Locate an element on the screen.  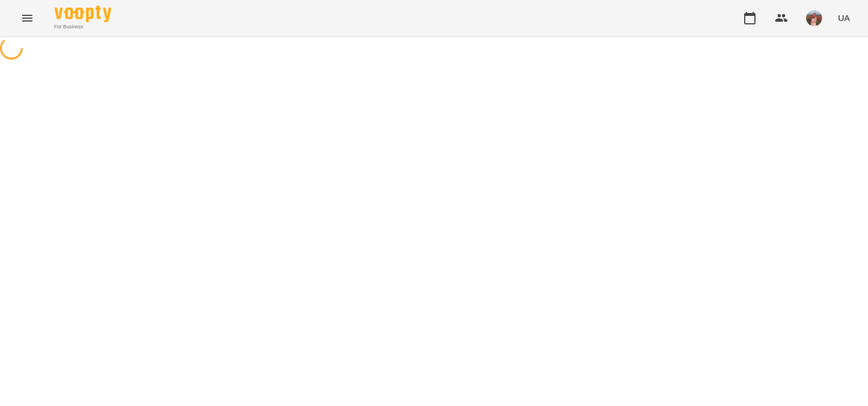
span: For Business is located at coordinates (83, 27).